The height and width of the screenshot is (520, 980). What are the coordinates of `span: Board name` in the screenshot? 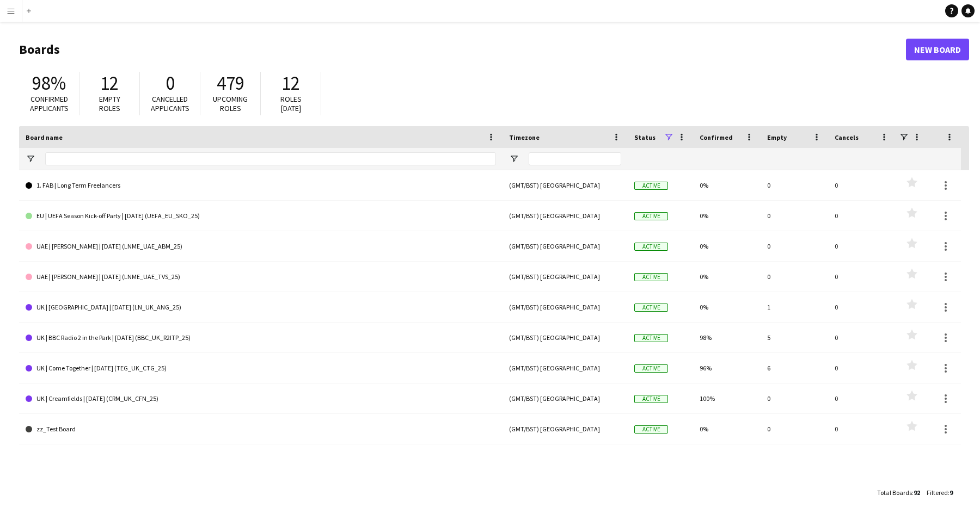 It's located at (44, 137).